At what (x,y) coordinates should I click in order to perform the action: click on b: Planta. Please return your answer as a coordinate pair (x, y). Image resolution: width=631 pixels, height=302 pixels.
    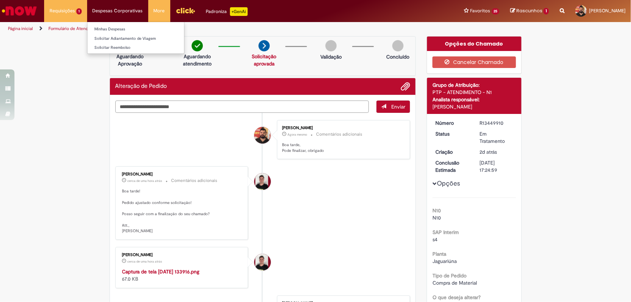
    Looking at the image, I should click on (440, 254).